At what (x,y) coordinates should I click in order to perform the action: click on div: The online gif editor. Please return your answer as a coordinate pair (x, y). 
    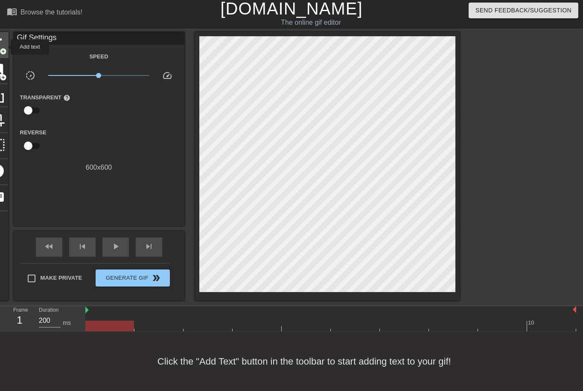
    Looking at the image, I should click on (311, 23).